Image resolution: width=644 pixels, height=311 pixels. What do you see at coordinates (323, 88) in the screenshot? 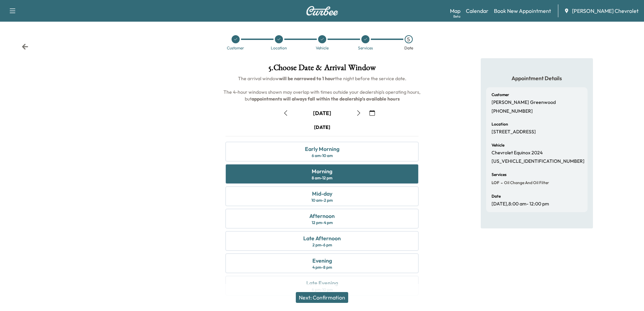
I see `span: The arrival window the night before the service date. The 4-hour windows shown may overlap with t...` at bounding box center [323, 88].